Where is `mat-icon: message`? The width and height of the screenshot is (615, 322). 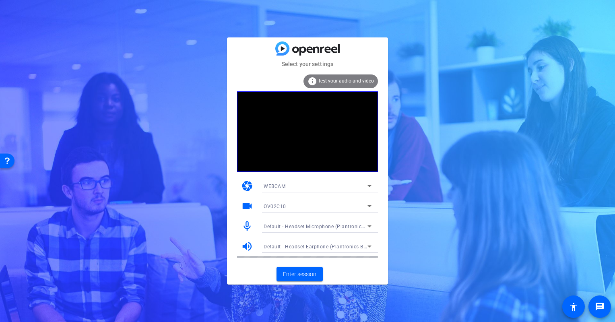 mat-icon: message is located at coordinates (600, 307).